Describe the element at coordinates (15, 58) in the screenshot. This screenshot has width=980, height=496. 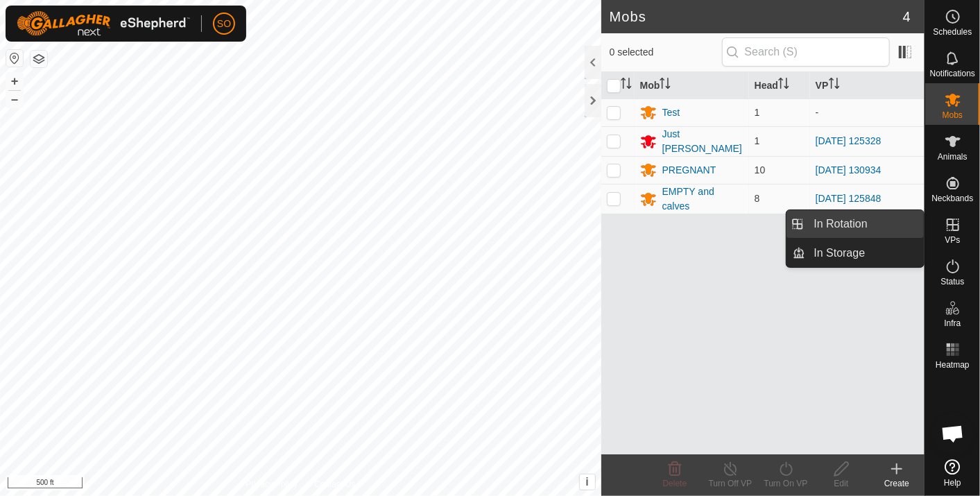
I see `button: Reset Map` at that location.